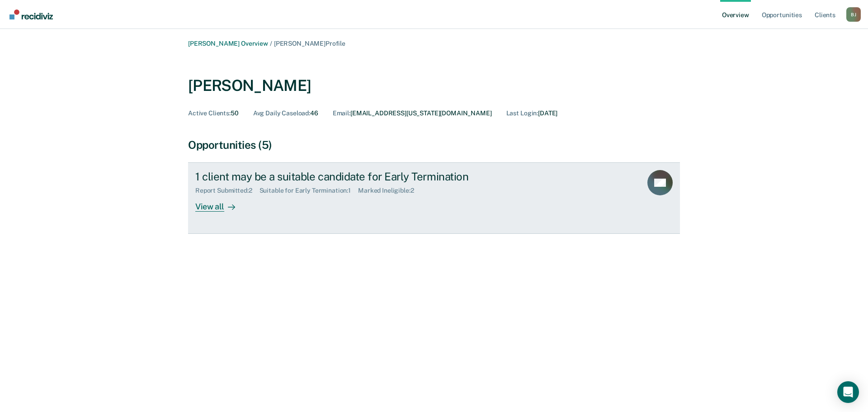 This screenshot has width=868, height=412. What do you see at coordinates (286, 113) in the screenshot?
I see `div: 46` at bounding box center [286, 113].